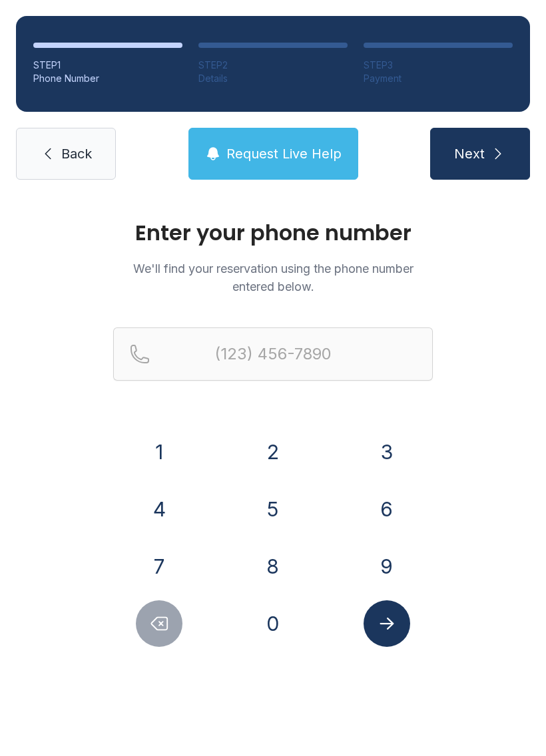  What do you see at coordinates (273, 452) in the screenshot?
I see `button: 2` at bounding box center [273, 452].